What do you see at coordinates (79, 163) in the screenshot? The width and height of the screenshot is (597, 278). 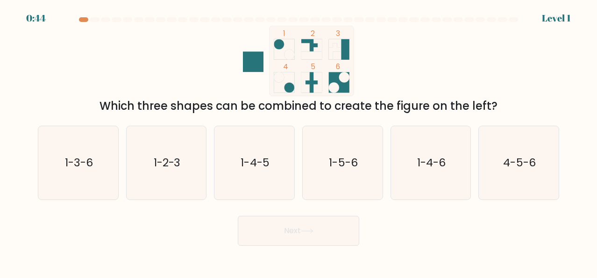 I see `text: 1-3-6` at bounding box center [79, 163].